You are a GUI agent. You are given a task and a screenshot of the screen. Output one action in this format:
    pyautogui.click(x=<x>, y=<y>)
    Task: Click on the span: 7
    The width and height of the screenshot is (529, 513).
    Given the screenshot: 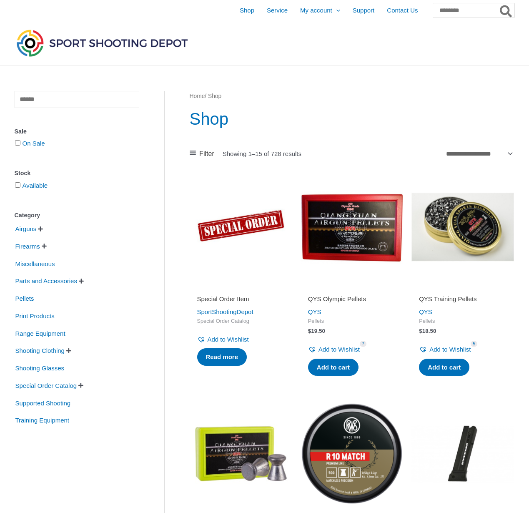 What is the action you would take?
    pyautogui.click(x=363, y=344)
    